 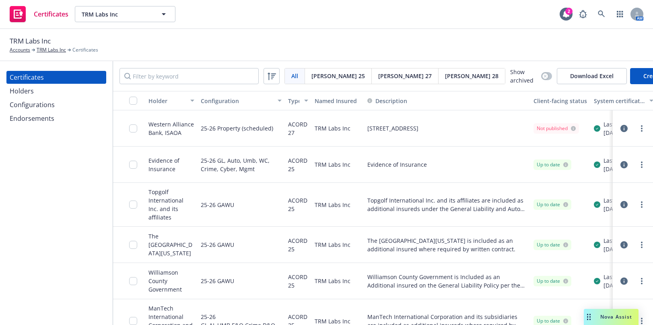 I want to click on button: Williamson County Government is Included as an Additional insured on the General Liability Policy..., so click(x=447, y=281).